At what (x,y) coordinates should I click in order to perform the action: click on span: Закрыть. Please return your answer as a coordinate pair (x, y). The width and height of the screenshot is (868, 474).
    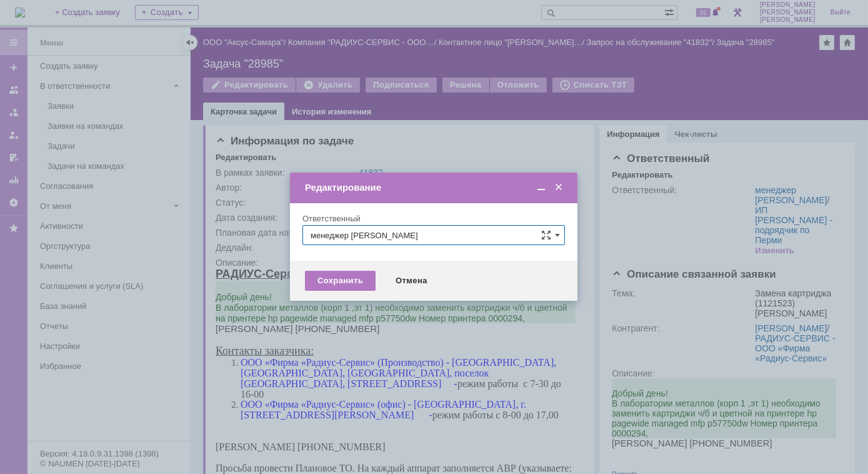
    Looking at the image, I should click on (558, 187).